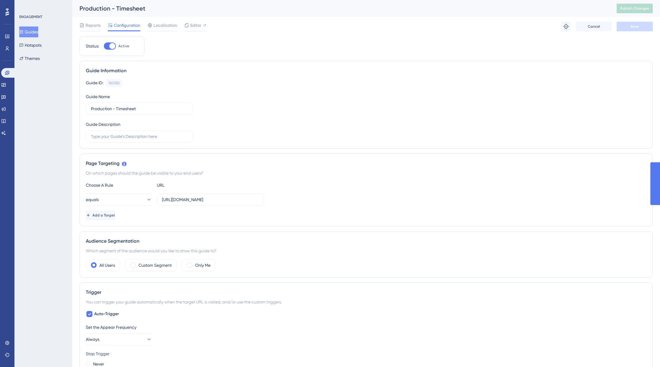  I want to click on button: equals, so click(119, 200).